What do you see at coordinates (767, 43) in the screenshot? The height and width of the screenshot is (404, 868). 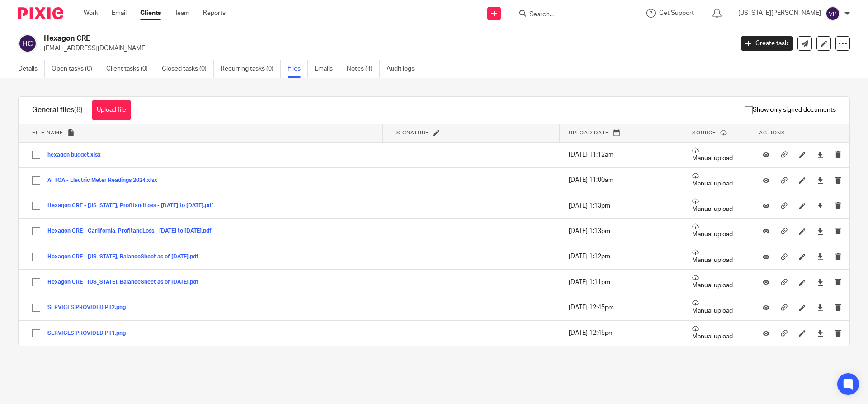 I see `a: Create task` at bounding box center [767, 43].